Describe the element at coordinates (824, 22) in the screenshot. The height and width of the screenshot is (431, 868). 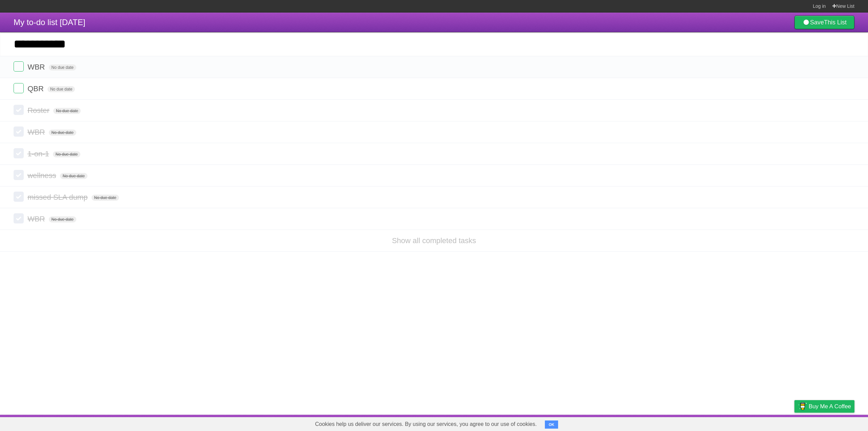
I see `a: SaveThis List` at that location.